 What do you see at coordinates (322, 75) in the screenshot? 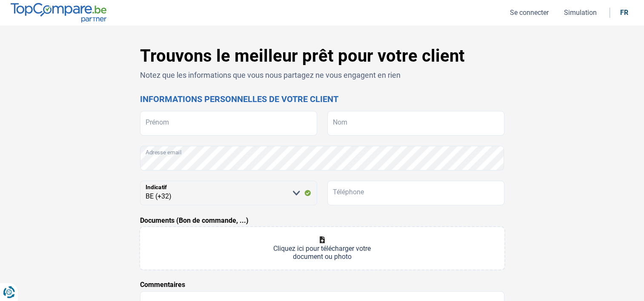
I see `p: Notez que les informations que vous nous partagez ne vous engagent en rien` at bounding box center [322, 75].